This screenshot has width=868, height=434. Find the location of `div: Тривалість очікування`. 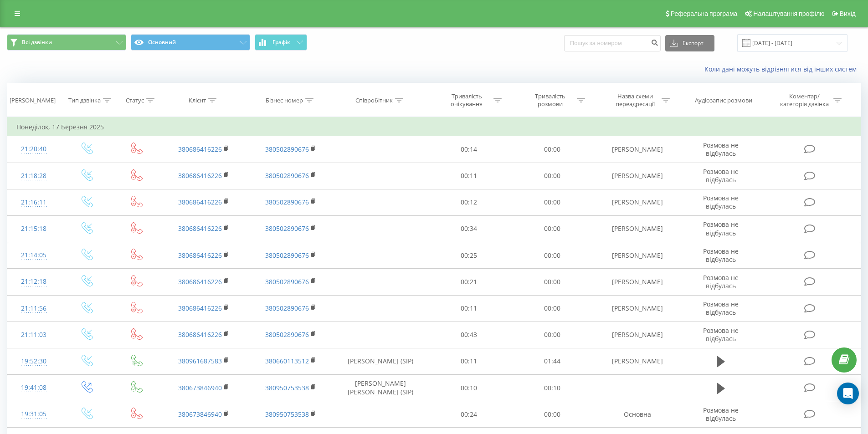

div: Тривалість очікування is located at coordinates (467, 101).